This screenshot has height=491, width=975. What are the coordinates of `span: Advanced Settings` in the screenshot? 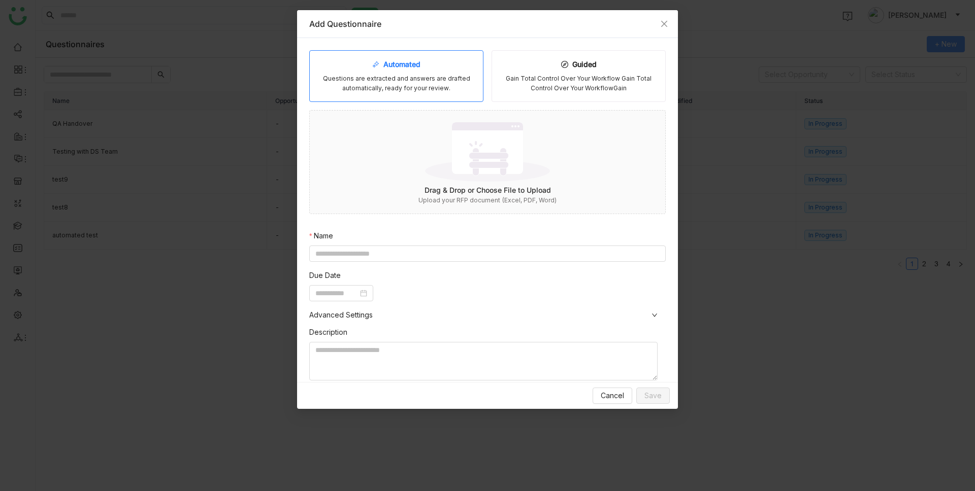 It's located at (487, 315).